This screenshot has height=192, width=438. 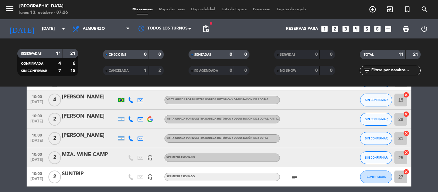 What do you see at coordinates (275, 119) in the screenshot?
I see `span: , ARS 14000` at bounding box center [275, 119].